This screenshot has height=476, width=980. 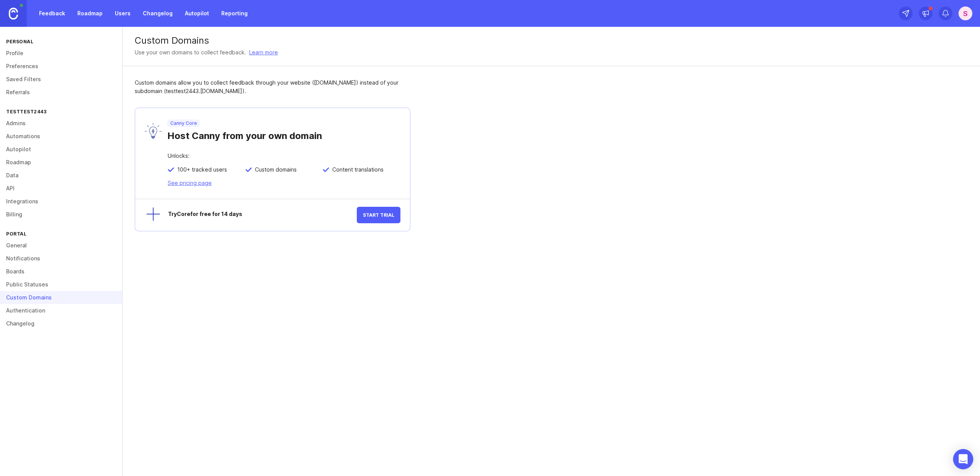 What do you see at coordinates (965, 13) in the screenshot?
I see `div: S` at bounding box center [965, 13].